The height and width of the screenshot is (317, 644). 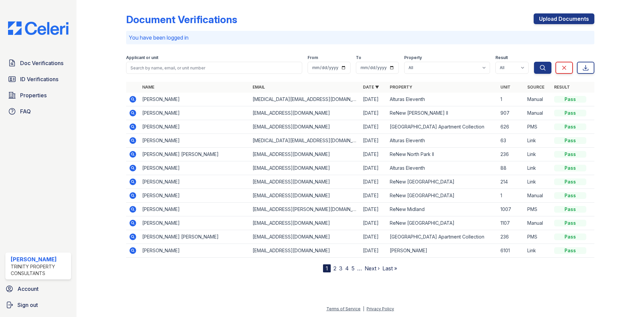 What do you see at coordinates (347, 268) in the screenshot?
I see `a: 4` at bounding box center [347, 268].